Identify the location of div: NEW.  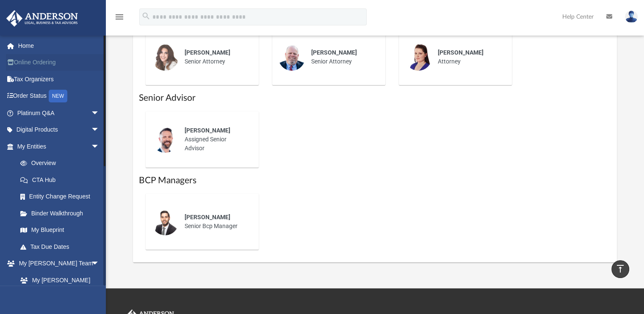
(58, 96).